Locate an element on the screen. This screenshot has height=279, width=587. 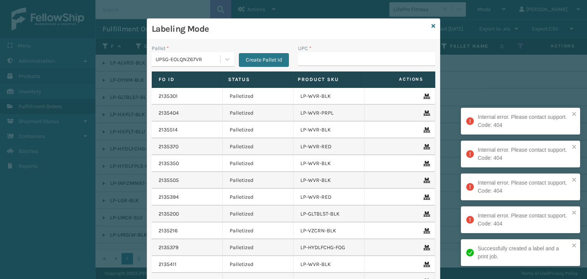
div: Successfully created a label and a print job. is located at coordinates (524, 253).